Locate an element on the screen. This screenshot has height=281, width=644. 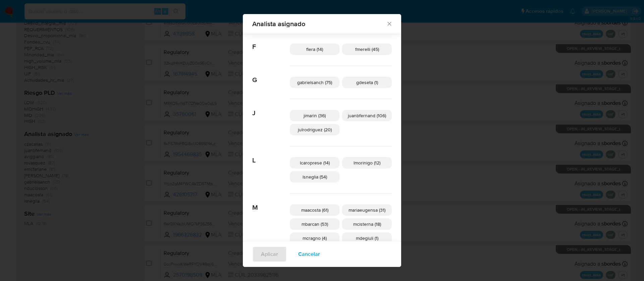
div: mbarcan (53) is located at coordinates (314, 224).